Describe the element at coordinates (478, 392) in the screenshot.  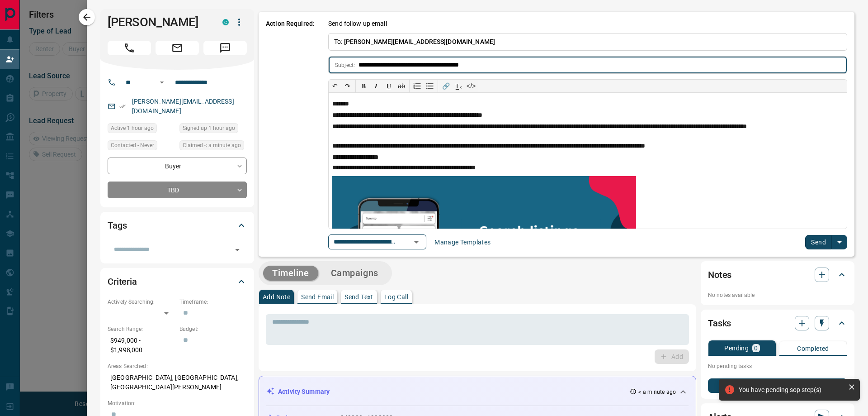
I see `div: Activity Summary< a minute ago` at that location.